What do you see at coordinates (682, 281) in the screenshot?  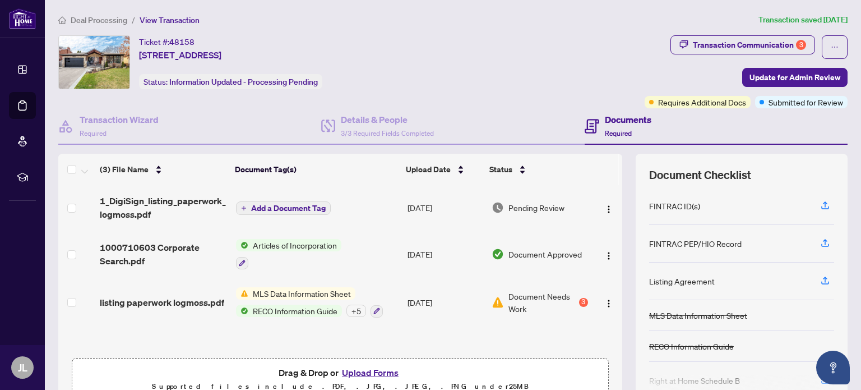 I see `div: Listing Agreement` at bounding box center [682, 281].